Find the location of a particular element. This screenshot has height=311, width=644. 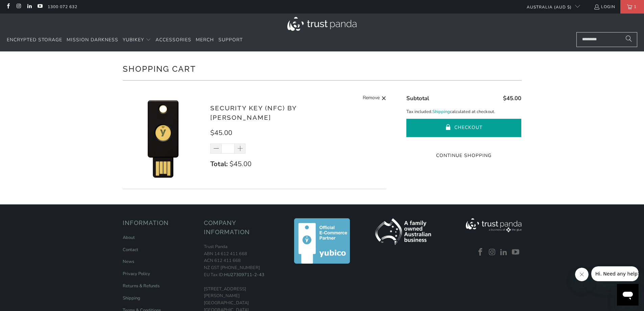

summary: YubiKey is located at coordinates (137, 40).